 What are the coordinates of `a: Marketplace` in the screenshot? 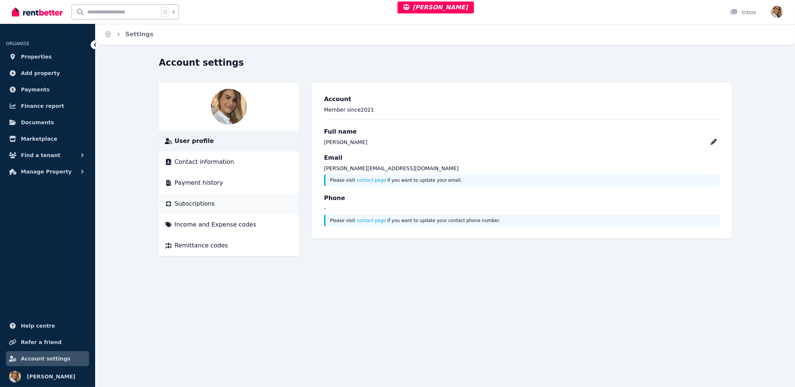 It's located at (47, 139).